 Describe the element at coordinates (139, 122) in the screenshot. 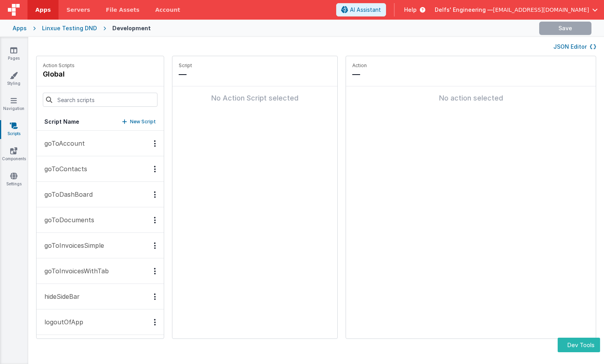

I see `button: New Script` at that location.